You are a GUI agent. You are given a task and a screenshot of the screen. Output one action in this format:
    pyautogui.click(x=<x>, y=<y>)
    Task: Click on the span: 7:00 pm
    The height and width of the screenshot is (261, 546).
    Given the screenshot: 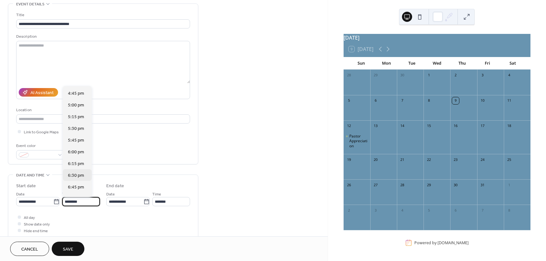 What is the action you would take?
    pyautogui.click(x=76, y=199)
    